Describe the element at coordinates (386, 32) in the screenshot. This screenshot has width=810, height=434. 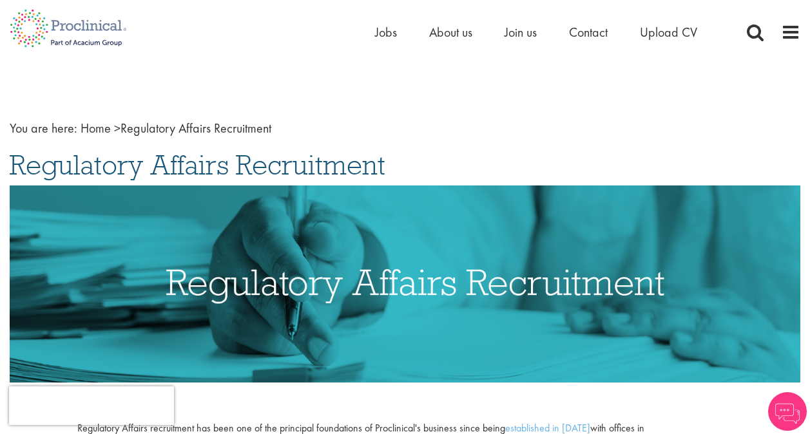
I see `a: Jobs` at that location.